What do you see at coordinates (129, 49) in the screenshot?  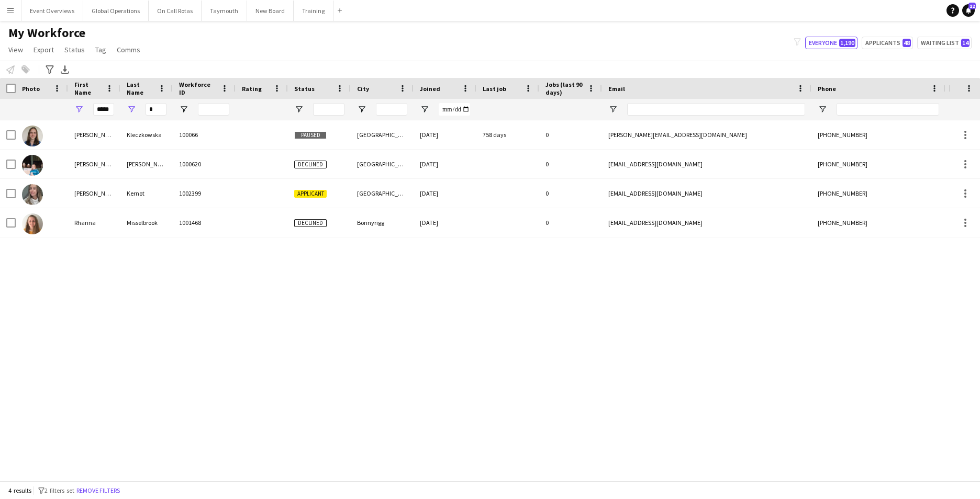 I see `a: Comms` at bounding box center [129, 49].